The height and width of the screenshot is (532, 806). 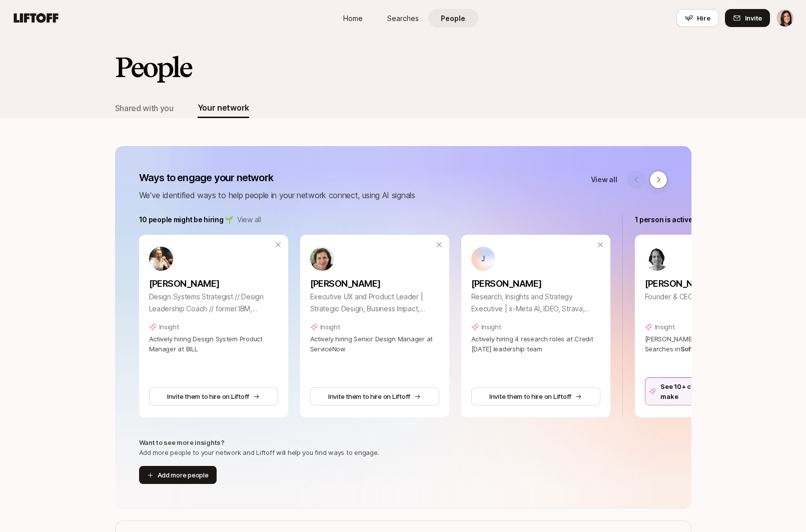 What do you see at coordinates (353, 18) in the screenshot?
I see `span: Home` at bounding box center [353, 18].